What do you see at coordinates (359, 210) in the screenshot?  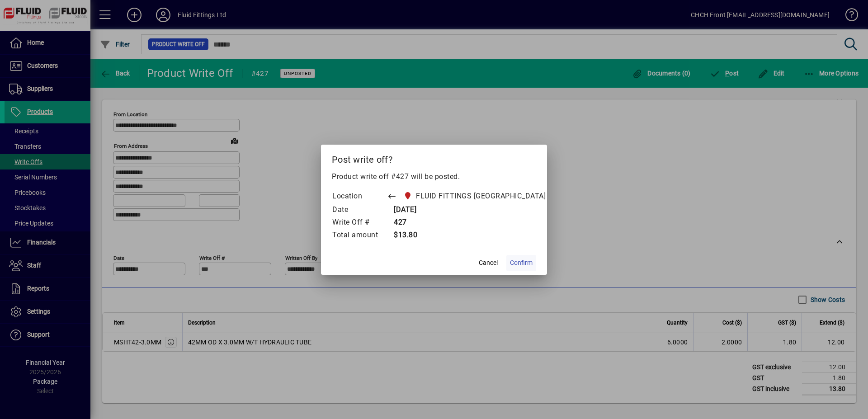 I see `td: Date` at bounding box center [359, 210].